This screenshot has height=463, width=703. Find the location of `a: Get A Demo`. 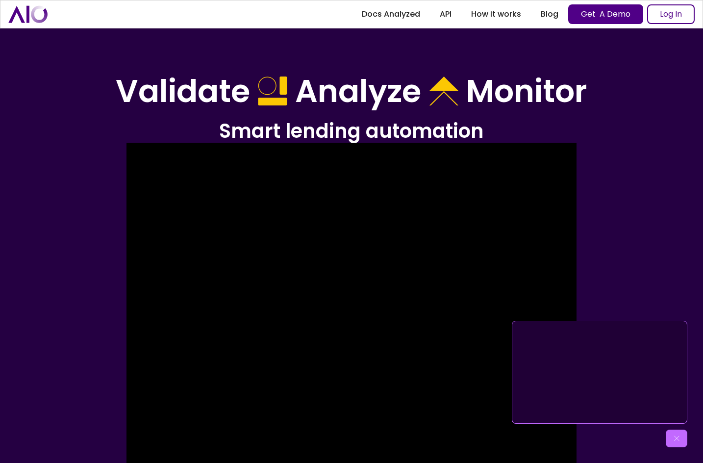

a: Get A Demo is located at coordinates (605, 14).